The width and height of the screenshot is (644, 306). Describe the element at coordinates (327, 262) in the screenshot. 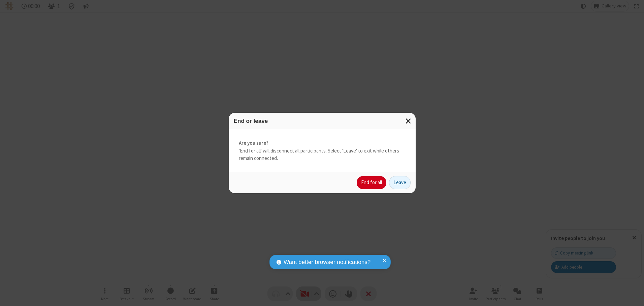

I see `span: Want better browser notifications?` at that location.